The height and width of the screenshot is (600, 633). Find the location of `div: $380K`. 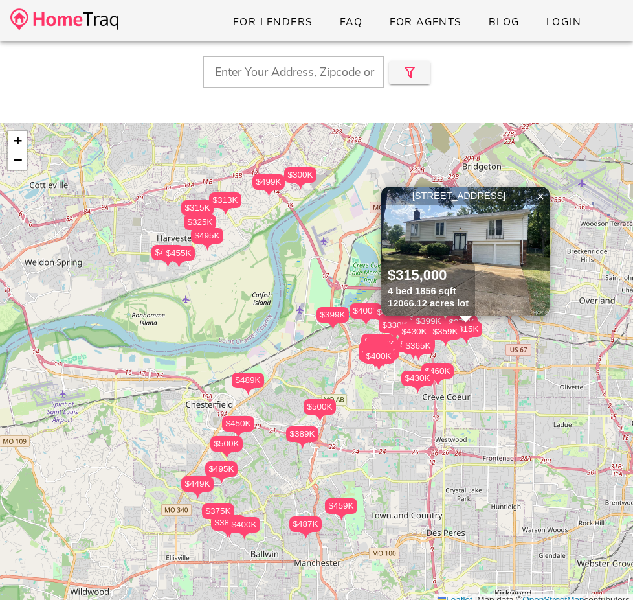

div: $380K is located at coordinates (227, 523).